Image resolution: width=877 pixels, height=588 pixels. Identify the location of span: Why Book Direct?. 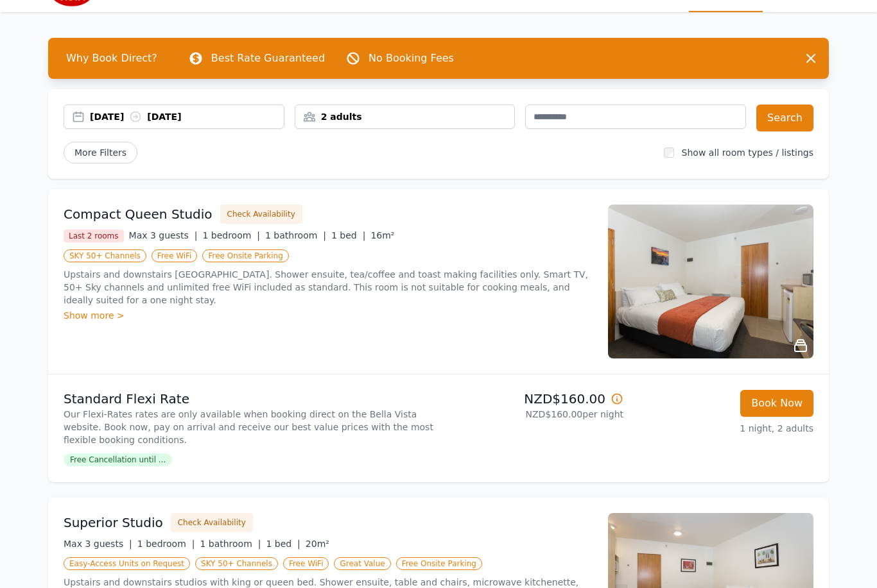
(112, 58).